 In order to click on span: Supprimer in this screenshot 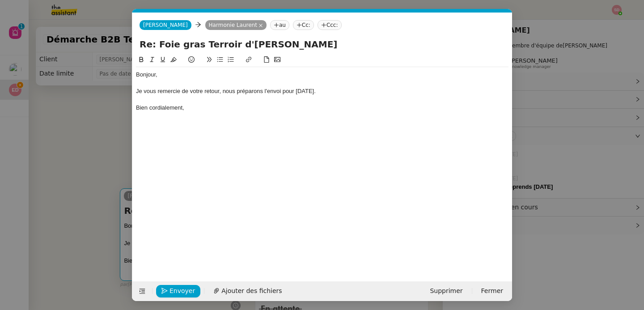, I will do `click(446, 291)`.